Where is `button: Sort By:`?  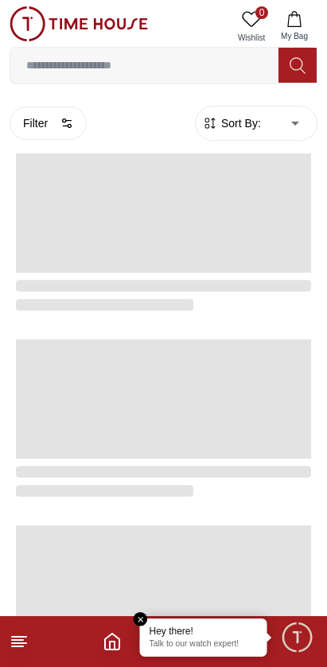 button: Sort By: is located at coordinates (231, 123).